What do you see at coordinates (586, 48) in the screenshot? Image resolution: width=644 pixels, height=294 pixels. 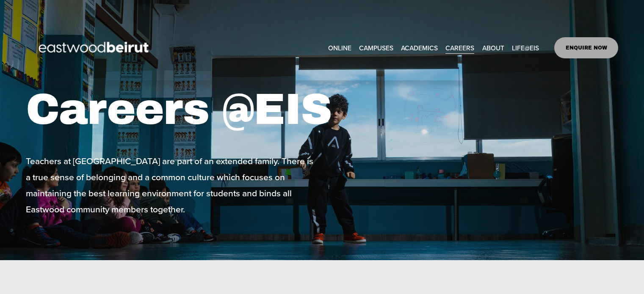 I see `a: ENQUIRE NOW` at bounding box center [586, 48].